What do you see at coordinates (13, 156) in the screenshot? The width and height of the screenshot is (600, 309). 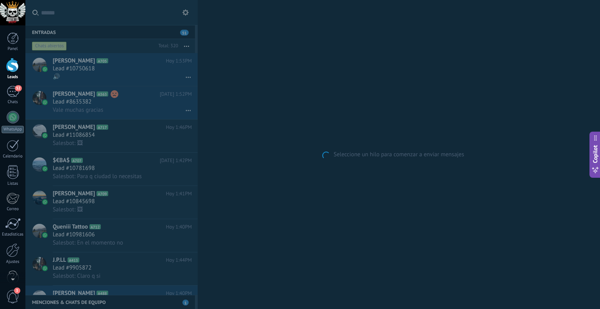 I see `div: Calendario` at bounding box center [13, 156].